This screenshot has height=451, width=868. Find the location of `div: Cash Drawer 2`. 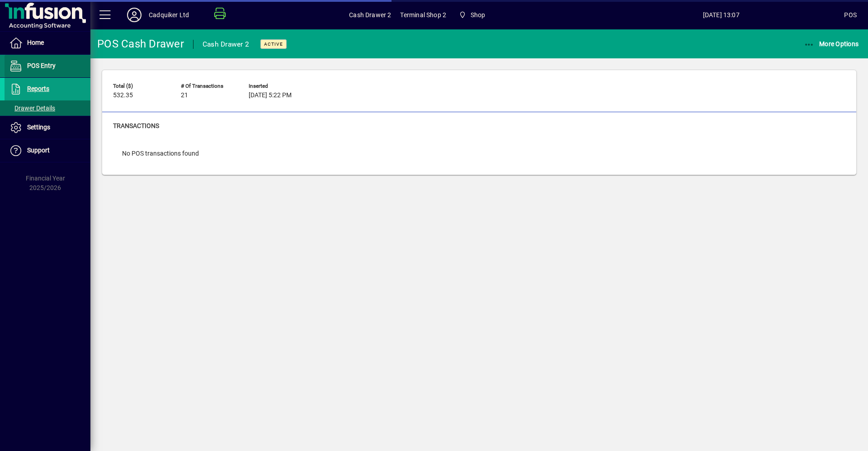

div: Cash Drawer 2 is located at coordinates (225, 44).